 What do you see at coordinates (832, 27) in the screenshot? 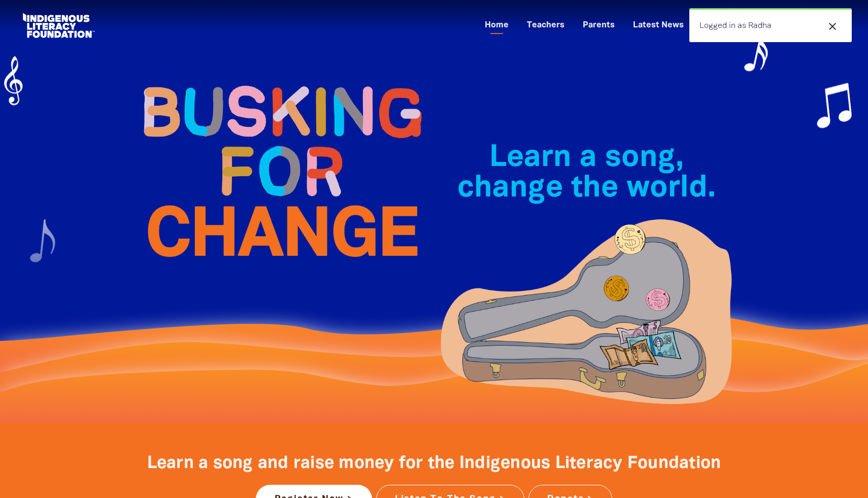
I see `i: close` at bounding box center [832, 27].